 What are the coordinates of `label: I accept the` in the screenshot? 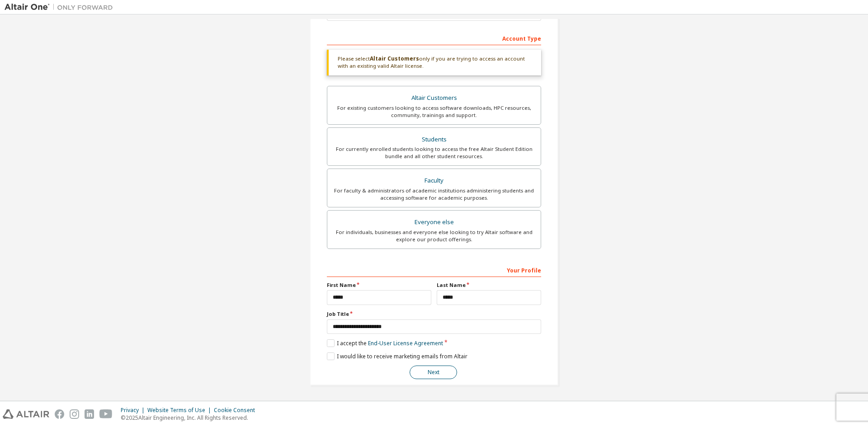 It's located at (385, 343).